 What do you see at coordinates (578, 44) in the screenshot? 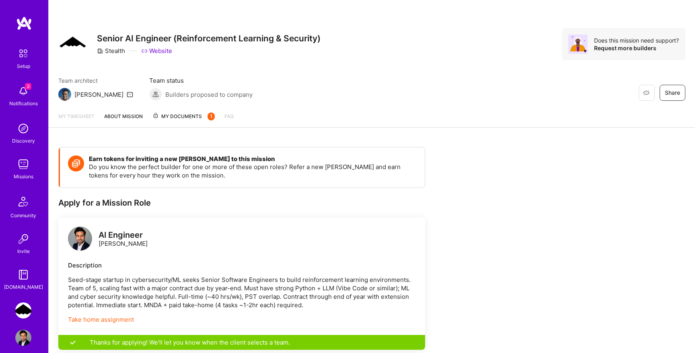
I see `img: Avatar` at bounding box center [578, 44].